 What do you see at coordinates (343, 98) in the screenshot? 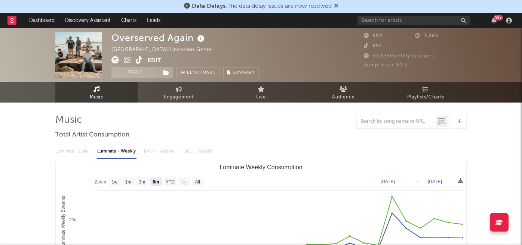
I see `span: Audience` at bounding box center [343, 98].